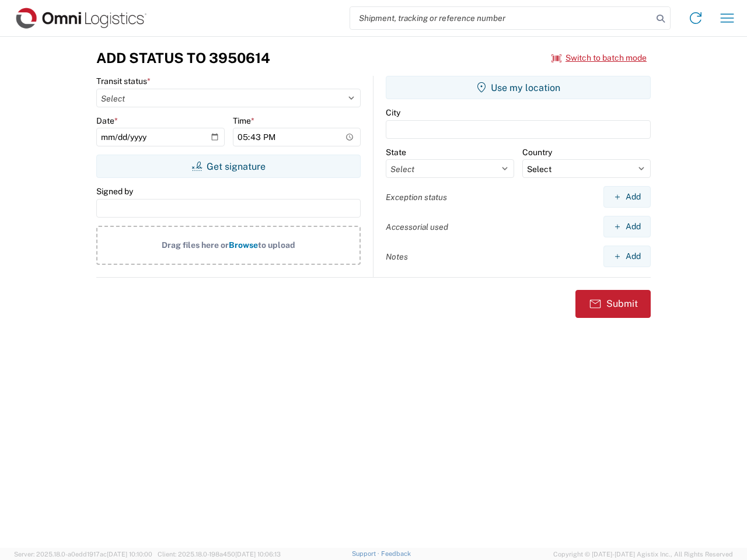  What do you see at coordinates (396, 152) in the screenshot?
I see `label: State` at bounding box center [396, 152].